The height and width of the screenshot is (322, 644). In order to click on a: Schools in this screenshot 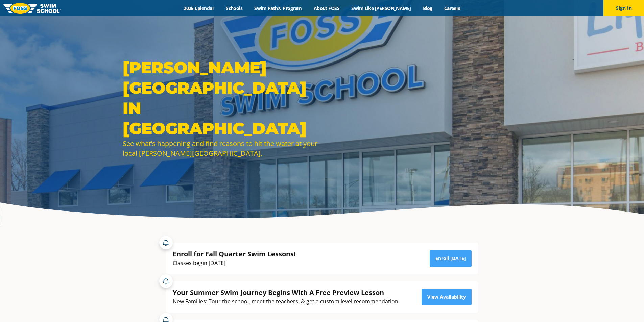, I will do `click(235, 8)`.